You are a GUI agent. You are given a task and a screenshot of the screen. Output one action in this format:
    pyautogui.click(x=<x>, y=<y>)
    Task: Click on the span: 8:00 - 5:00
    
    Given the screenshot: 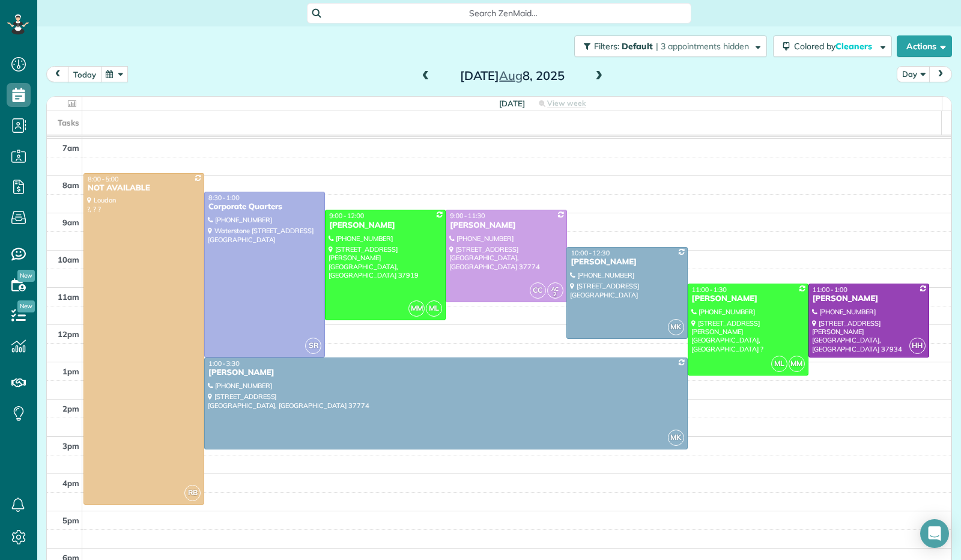 What is the action you would take?
    pyautogui.click(x=103, y=179)
    